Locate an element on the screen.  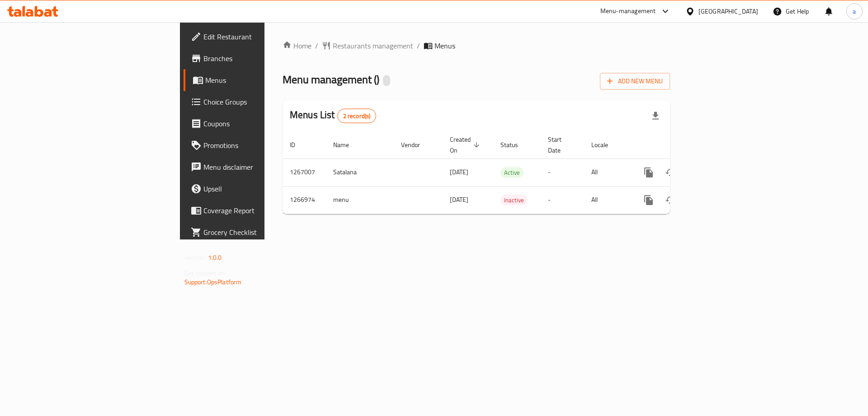
span: Coupons is located at coordinates (261, 123).